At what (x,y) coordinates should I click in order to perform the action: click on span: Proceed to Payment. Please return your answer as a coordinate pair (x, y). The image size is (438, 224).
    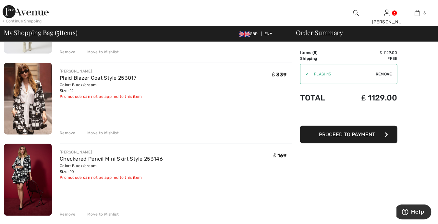
    Looking at the image, I should click on (347, 134).